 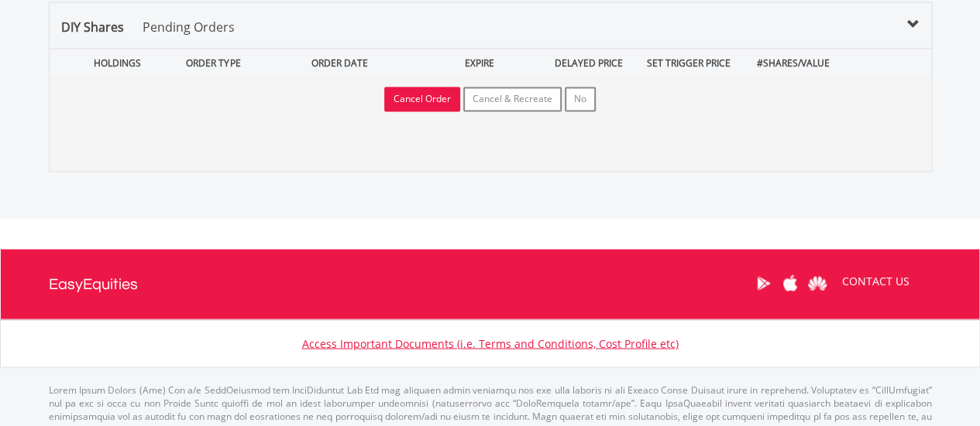 What do you see at coordinates (580, 99) in the screenshot?
I see `button: No` at bounding box center [580, 99].